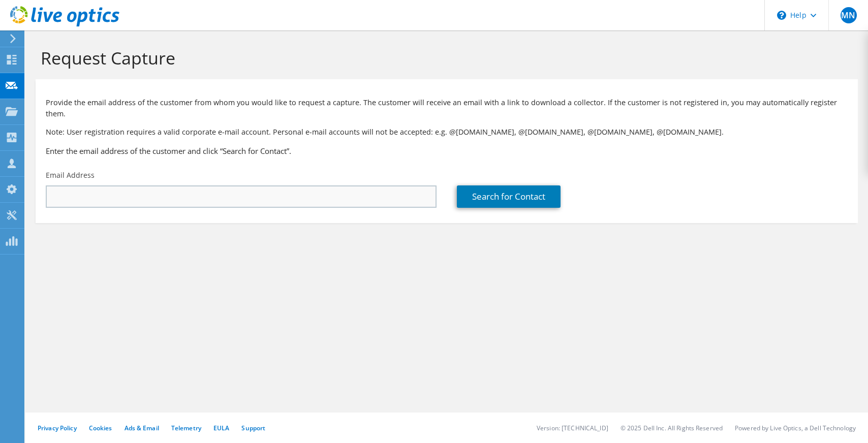 Image resolution: width=868 pixels, height=443 pixels. What do you see at coordinates (849, 15) in the screenshot?
I see `span: MN` at bounding box center [849, 15].